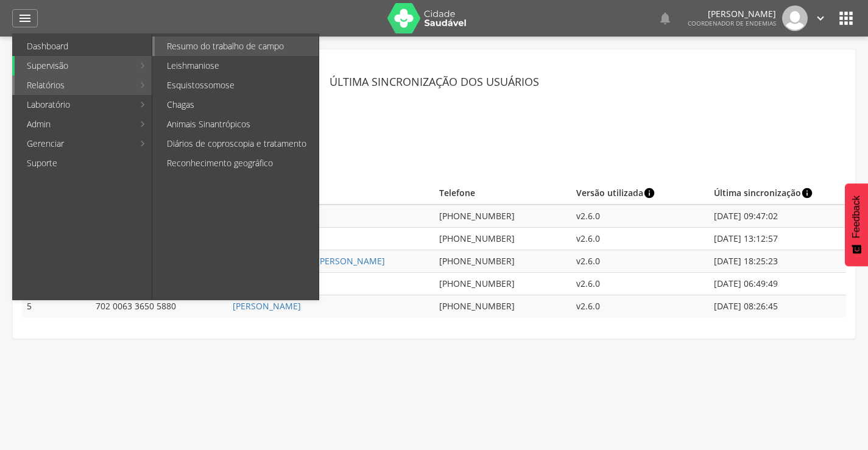  Describe the element at coordinates (56, 306) in the screenshot. I see `td: 5` at that location.